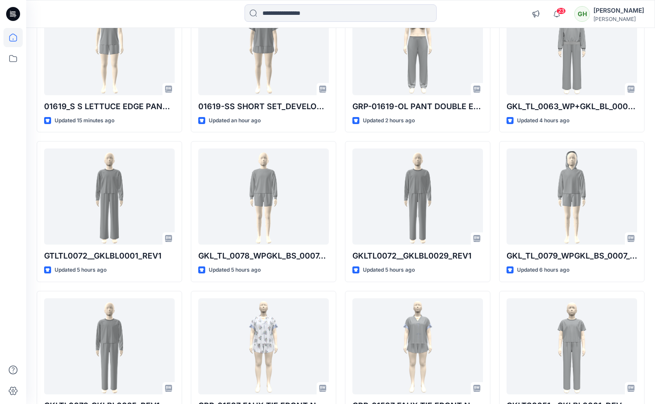  I want to click on p: GTLTL0072__GKLBL0001_REV1, so click(109, 256).